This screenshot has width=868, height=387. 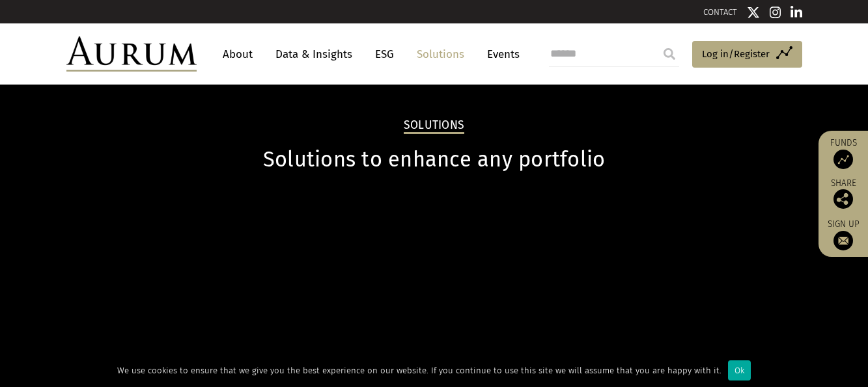 I want to click on img: Access Funds, so click(x=844, y=159).